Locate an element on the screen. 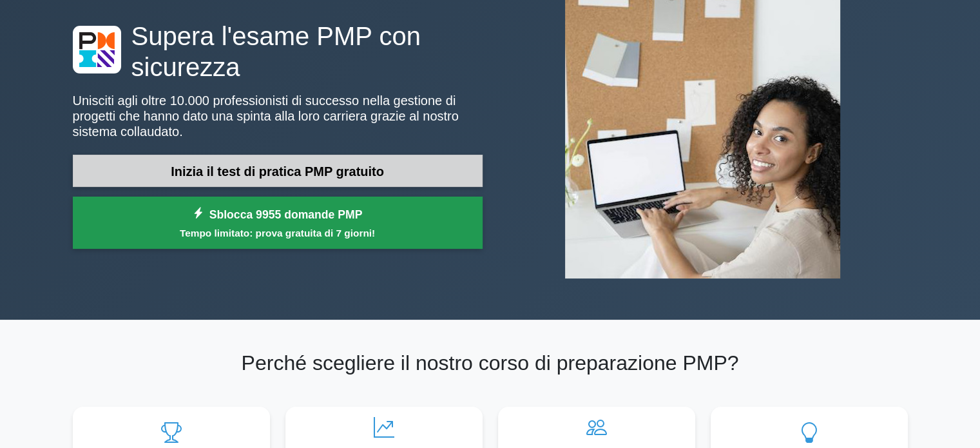  font: Perché scegliere il nostro corso di preparazione PMP? is located at coordinates (490, 363).